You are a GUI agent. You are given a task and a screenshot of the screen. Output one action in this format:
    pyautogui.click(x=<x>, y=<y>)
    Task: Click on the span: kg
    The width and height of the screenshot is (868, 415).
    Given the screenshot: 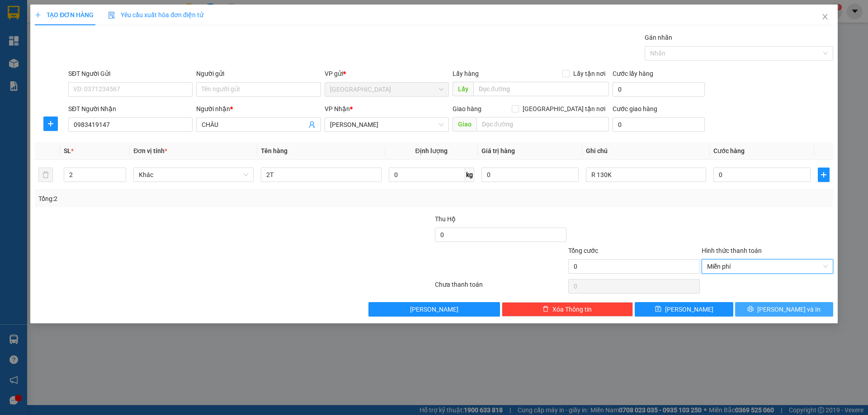 What is the action you would take?
    pyautogui.click(x=470, y=175)
    